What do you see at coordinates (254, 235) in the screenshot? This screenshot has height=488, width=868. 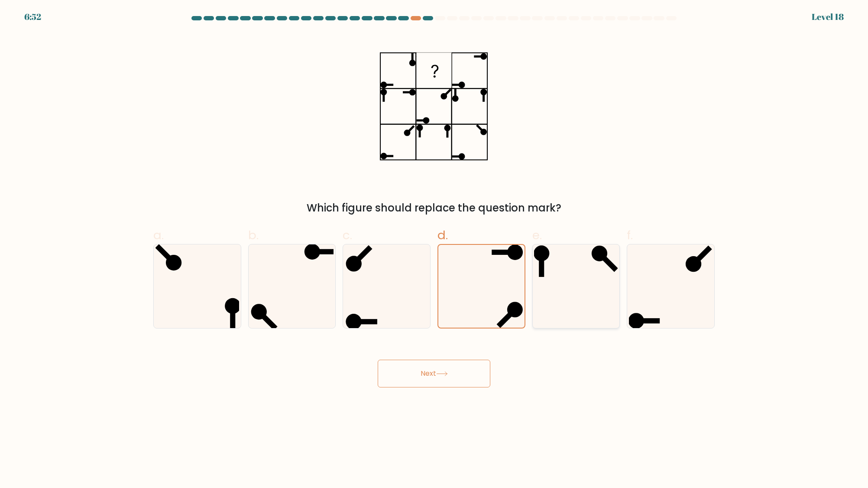 I see `span: b.` at bounding box center [254, 235].